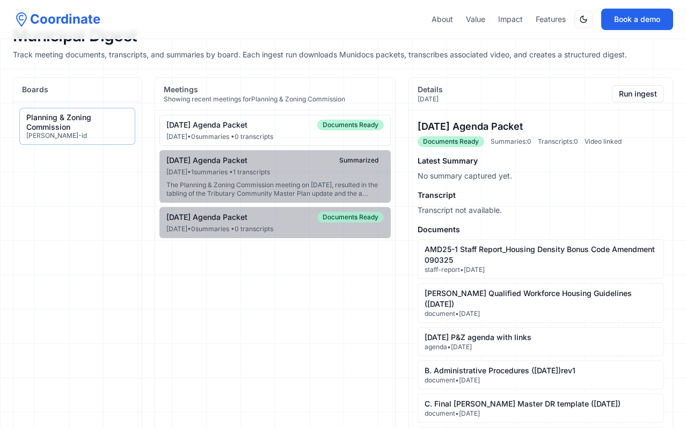 The height and width of the screenshot is (428, 686). I want to click on p: No summary captured yet., so click(540, 176).